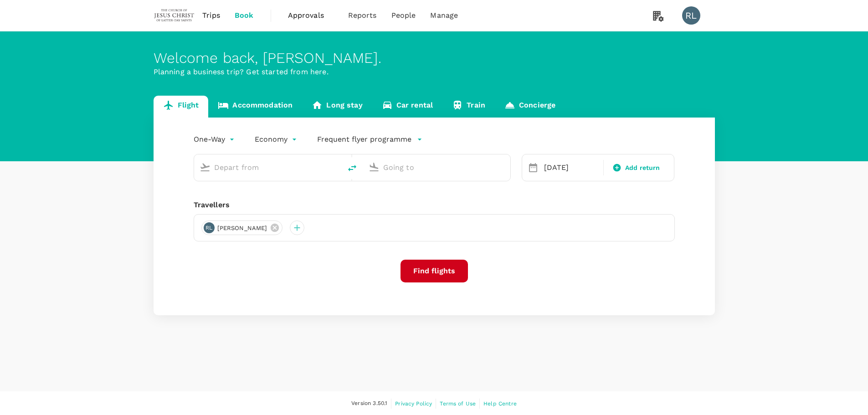 This screenshot has width=868, height=415. I want to click on span: Book, so click(244, 15).